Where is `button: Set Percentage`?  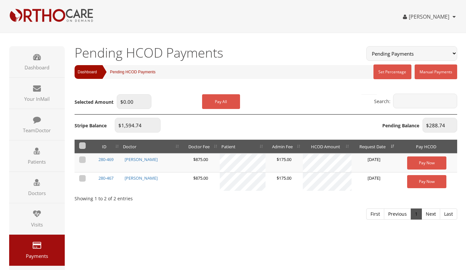
button: Set Percentage is located at coordinates (393, 72).